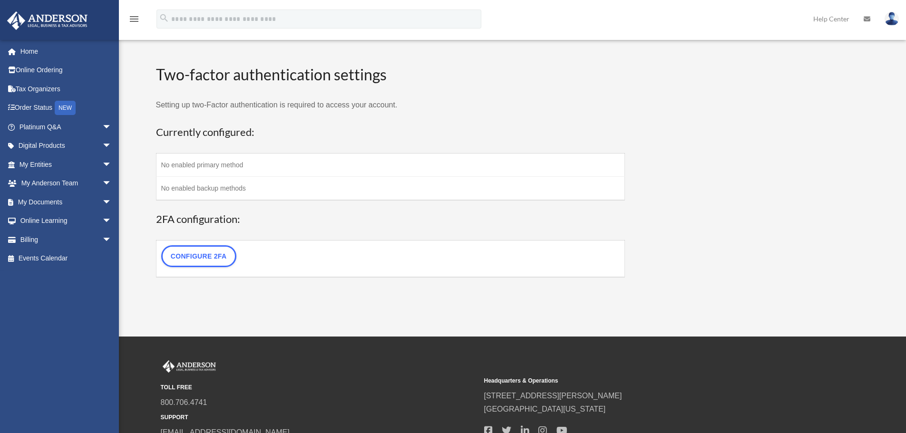 The height and width of the screenshot is (433, 906). I want to click on img: User Pic, so click(891, 19).